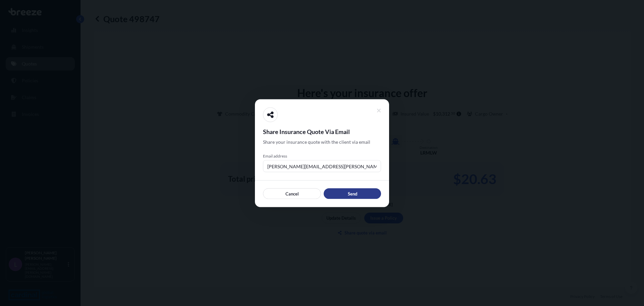 The width and height of the screenshot is (644, 306). I want to click on span: Email address, so click(322, 156).